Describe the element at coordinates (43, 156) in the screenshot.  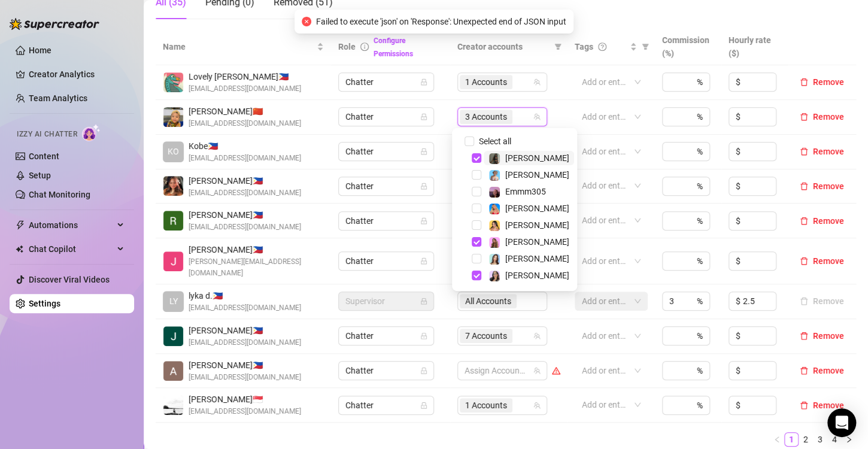
I see `a: Content` at that location.